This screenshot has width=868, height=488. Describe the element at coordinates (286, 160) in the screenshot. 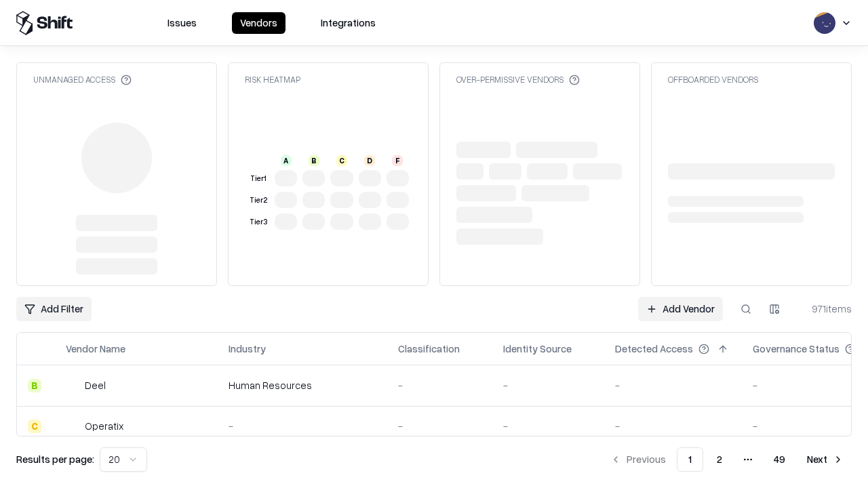

I see `div: A` at that location.